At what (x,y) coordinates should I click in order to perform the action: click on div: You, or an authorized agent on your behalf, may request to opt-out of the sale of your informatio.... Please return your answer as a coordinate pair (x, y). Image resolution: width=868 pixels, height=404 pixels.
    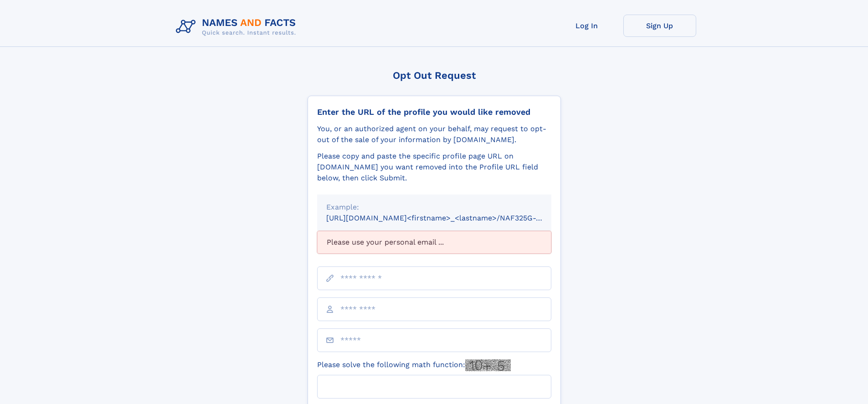
    Looking at the image, I should click on (434, 135).